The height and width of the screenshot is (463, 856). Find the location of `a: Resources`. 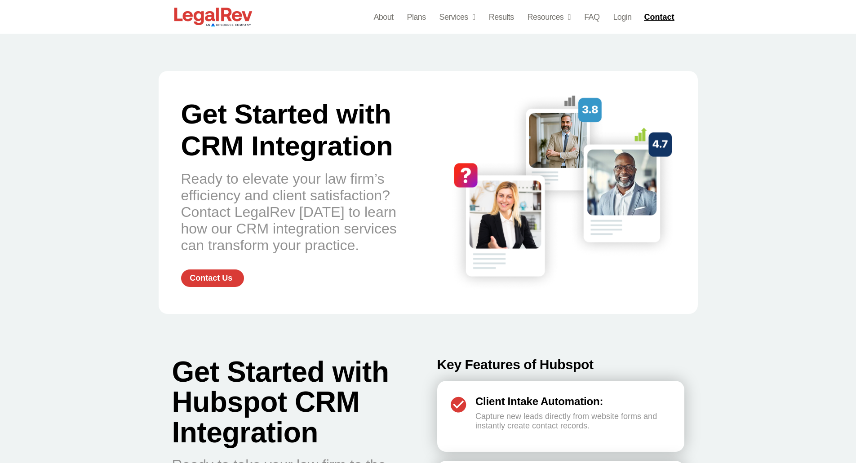

a: Resources is located at coordinates (549, 17).